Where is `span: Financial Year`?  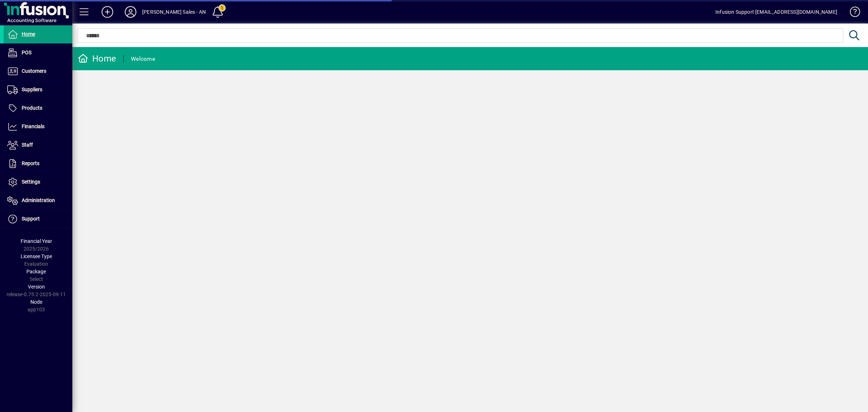
span: Financial Year is located at coordinates (36, 241).